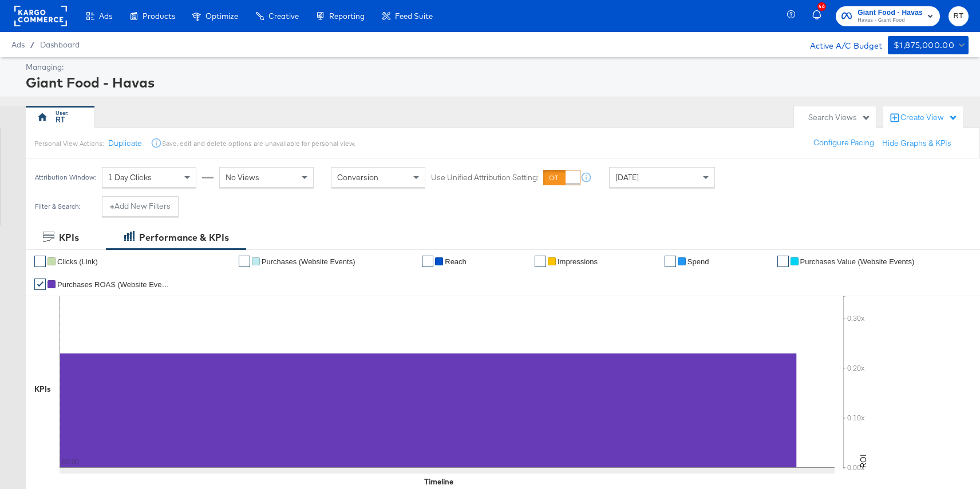 The height and width of the screenshot is (489, 980). Describe the element at coordinates (485, 177) in the screenshot. I see `label: Use Unified Attribution Setting:` at that location.